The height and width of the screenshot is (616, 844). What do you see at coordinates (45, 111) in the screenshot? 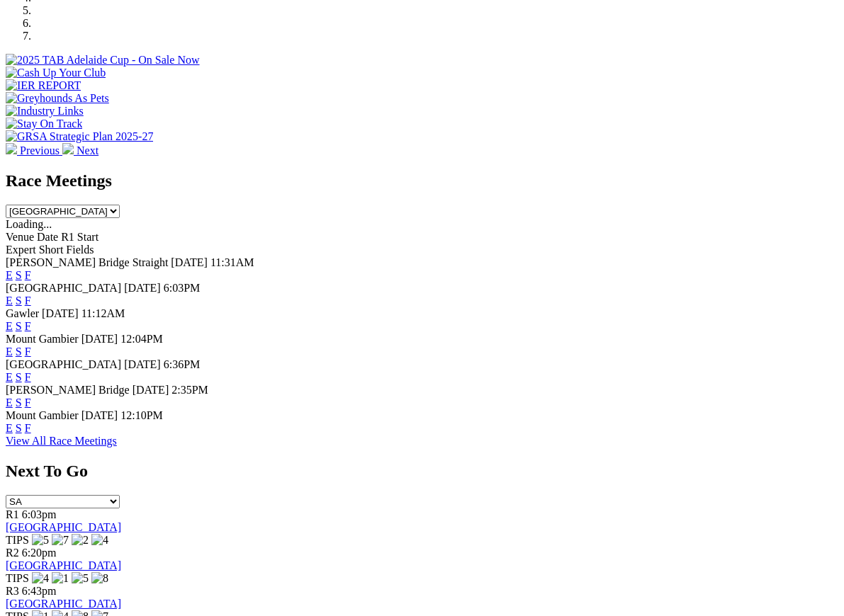
I see `img: Industry Links` at bounding box center [45, 111].